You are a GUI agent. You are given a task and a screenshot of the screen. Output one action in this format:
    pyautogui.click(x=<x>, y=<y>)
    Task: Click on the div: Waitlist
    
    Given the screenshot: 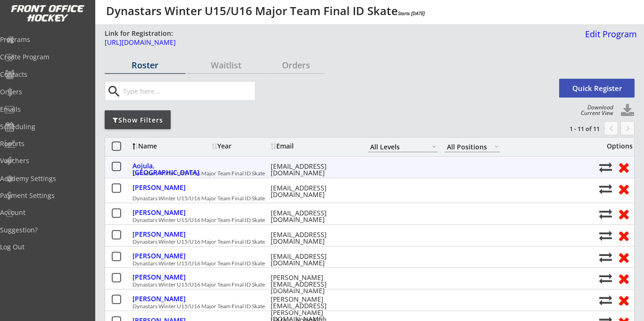 What is the action you would take?
    pyautogui.click(x=226, y=65)
    